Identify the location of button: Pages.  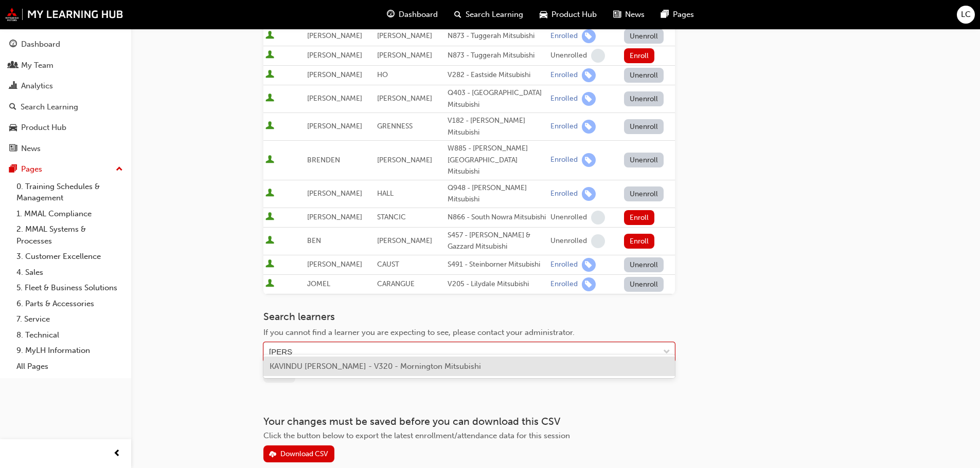
(65, 169).